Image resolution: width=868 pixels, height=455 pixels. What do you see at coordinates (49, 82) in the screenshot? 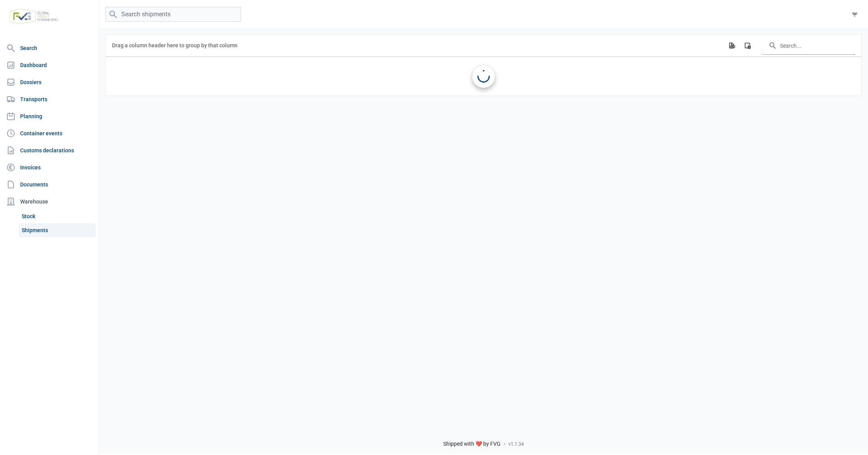
I see `a: Dossiers` at bounding box center [49, 82].